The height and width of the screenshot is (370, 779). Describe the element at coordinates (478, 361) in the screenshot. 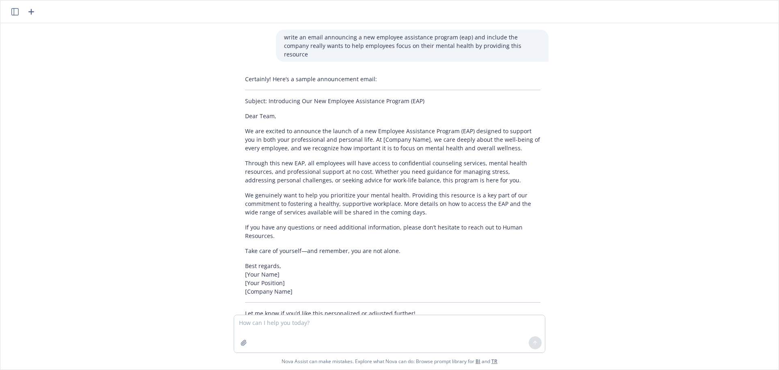

I see `a: BI` at that location.